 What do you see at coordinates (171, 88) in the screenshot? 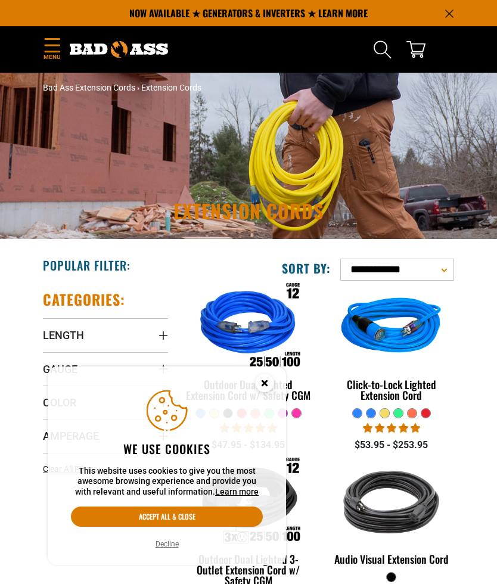
I see `span: Extension Cords` at bounding box center [171, 88].